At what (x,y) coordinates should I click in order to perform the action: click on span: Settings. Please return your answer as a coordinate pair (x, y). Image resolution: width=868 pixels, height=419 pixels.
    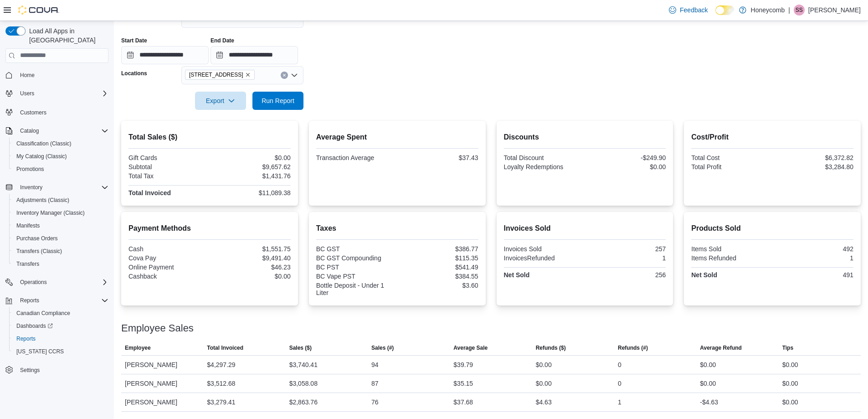
    Looking at the image, I should click on (63, 370).